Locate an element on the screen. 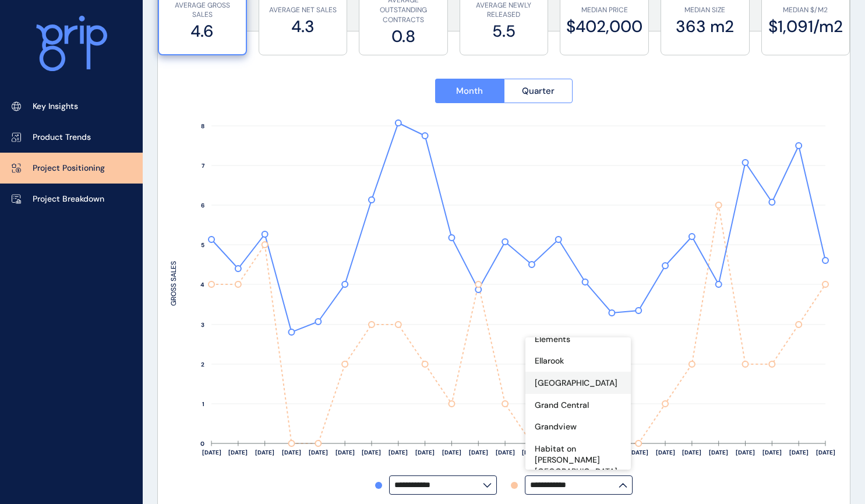 This screenshot has height=504, width=865. p: Product Trends is located at coordinates (62, 137).